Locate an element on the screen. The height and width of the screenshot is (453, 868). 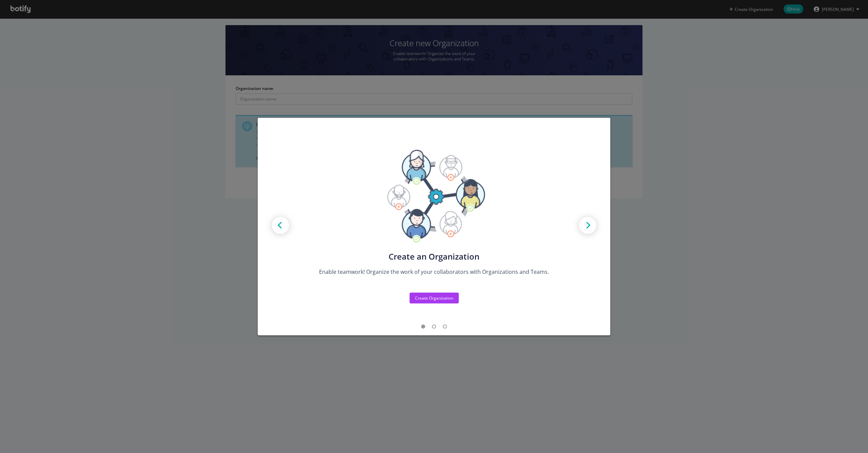
div: Enable teamwork! Organize the work of your collaborators with Organizations and Teams. is located at coordinates (434, 272).